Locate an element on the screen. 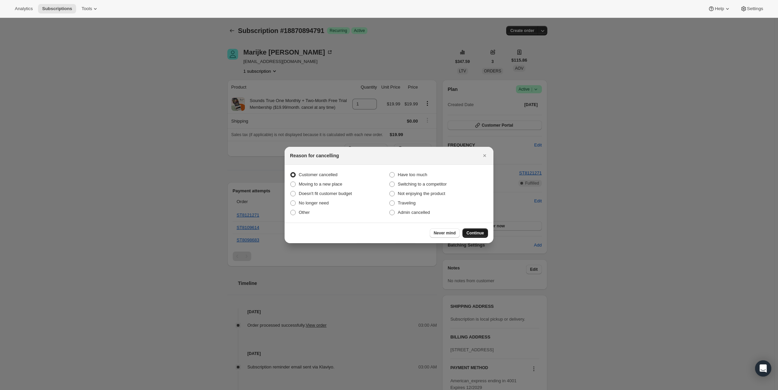 The height and width of the screenshot is (390, 778). span: Not enjoying the product is located at coordinates (421, 193).